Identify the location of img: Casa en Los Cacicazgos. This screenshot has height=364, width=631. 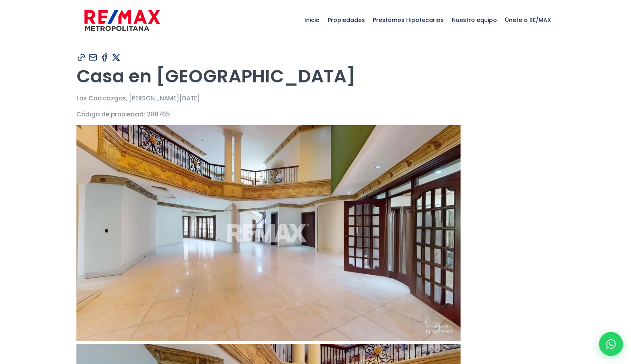
(269, 233).